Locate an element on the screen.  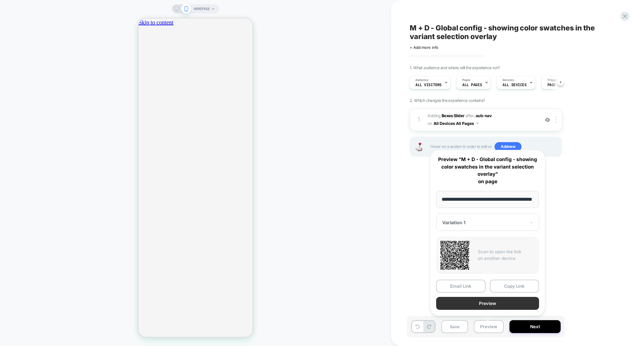
span: M + D - Global config - showing color swatches in the variant selection overlay is located at coordinates (514, 32).